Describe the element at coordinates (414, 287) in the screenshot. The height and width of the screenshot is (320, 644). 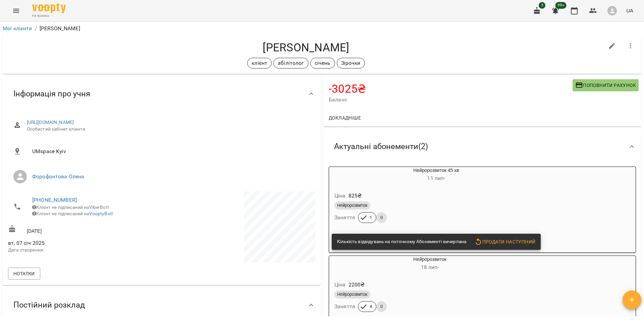
I see `button: Нейророзвиток18 лип- Ціна2200₴НейророзвитокЗаняття40` at that location.